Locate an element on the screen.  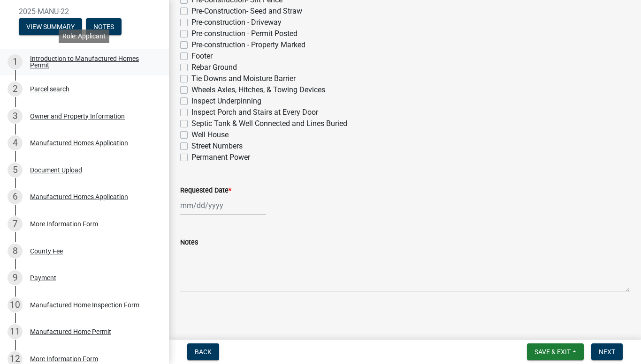
div: 4 is located at coordinates (15, 143).